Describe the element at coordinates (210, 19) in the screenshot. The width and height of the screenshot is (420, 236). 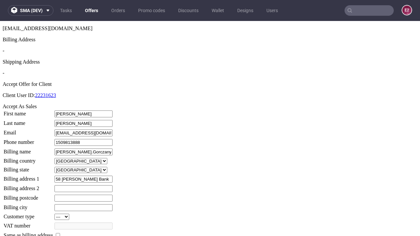
I see `div: Billing Address` at that location.